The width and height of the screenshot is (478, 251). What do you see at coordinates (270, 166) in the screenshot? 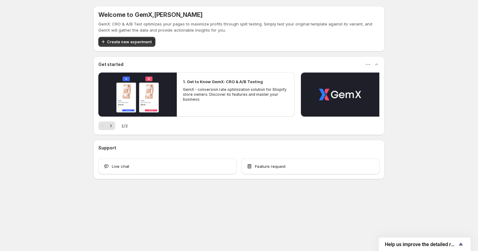
I see `span: Feature request` at bounding box center [270, 166].